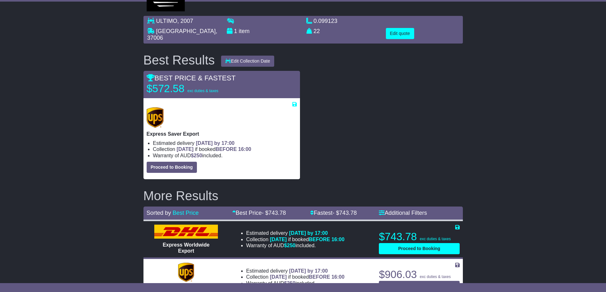  Describe the element at coordinates (186, 89) in the screenshot. I see `p: $572.58` at that location.